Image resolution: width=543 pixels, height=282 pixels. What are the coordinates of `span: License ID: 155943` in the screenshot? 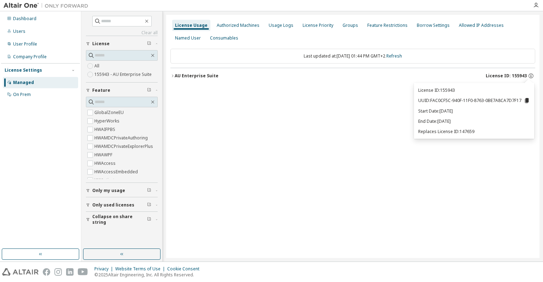 It's located at (506, 76).